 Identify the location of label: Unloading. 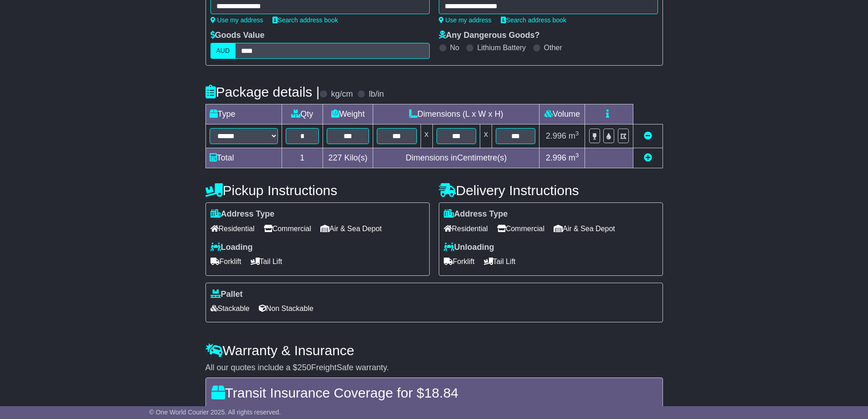
(469, 248).